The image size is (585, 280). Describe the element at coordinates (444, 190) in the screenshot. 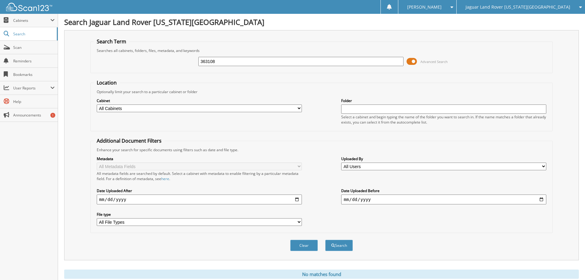

I see `label: Date Uploaded Before` at that location.